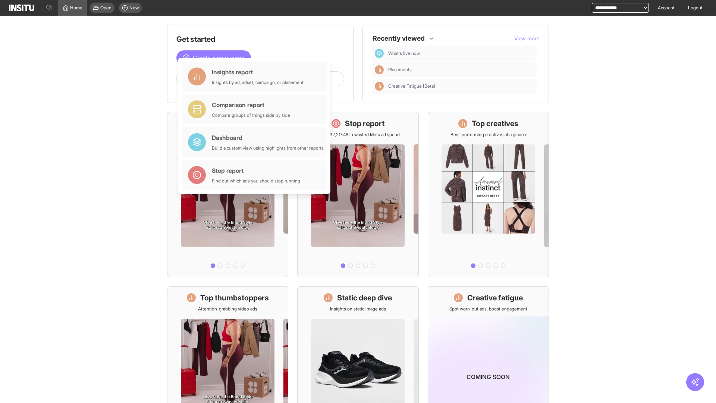 The height and width of the screenshot is (403, 716). Describe the element at coordinates (214, 58) in the screenshot. I see `button: Create a new report` at that location.